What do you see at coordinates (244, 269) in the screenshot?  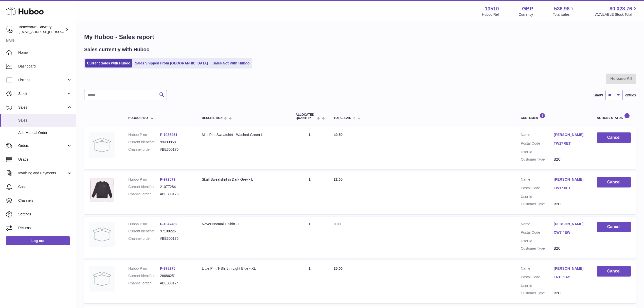 I see `div: Little Pint T-Shirt in Light Blue - XL` at bounding box center [244, 269].